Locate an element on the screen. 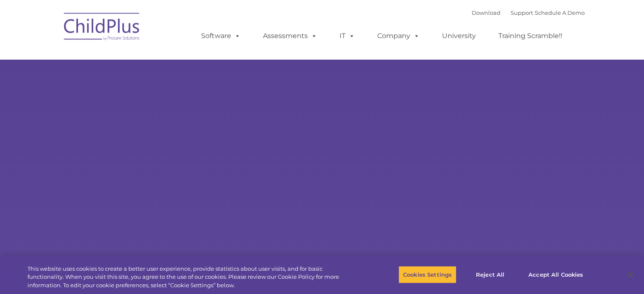 This screenshot has height=294, width=644. a: Support is located at coordinates (522, 12).